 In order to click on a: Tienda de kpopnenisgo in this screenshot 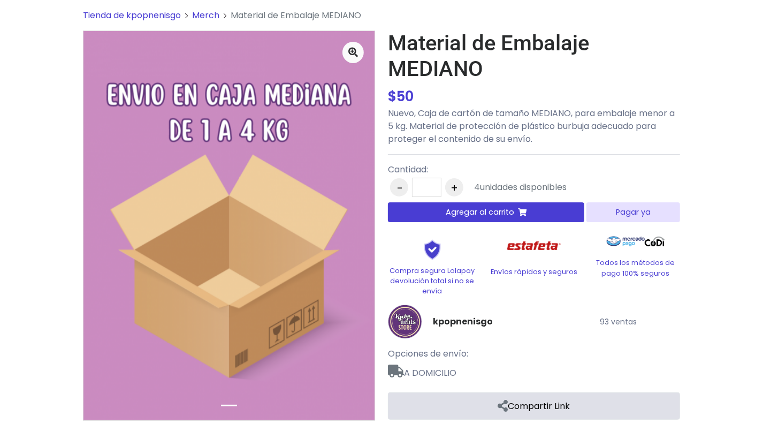, I will do `click(132, 15)`.